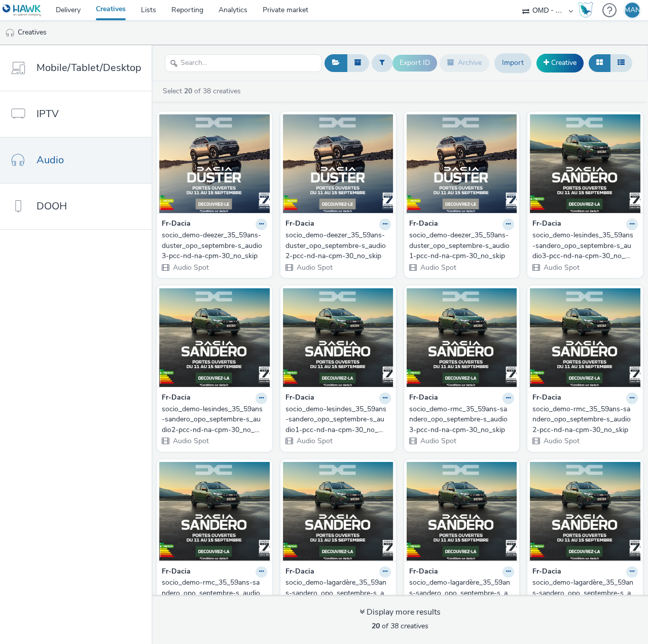 Image resolution: width=648 pixels, height=644 pixels. What do you see at coordinates (586, 10) in the screenshot?
I see `img: Hawk Academy` at bounding box center [586, 10].